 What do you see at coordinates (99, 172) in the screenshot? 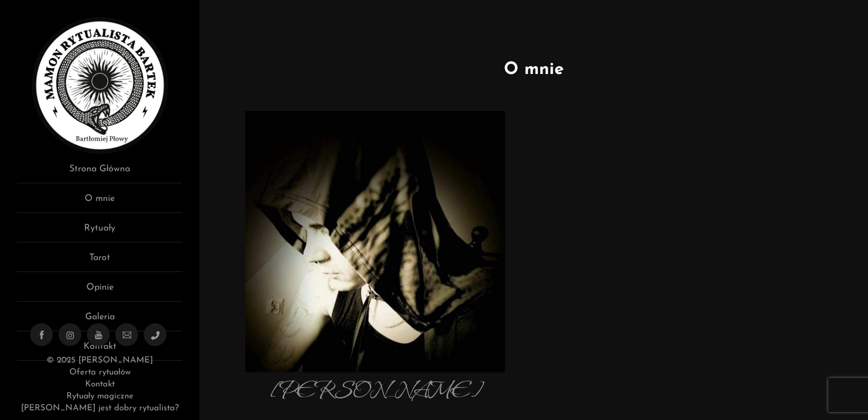
I see `a: Strona Główna` at bounding box center [99, 172].